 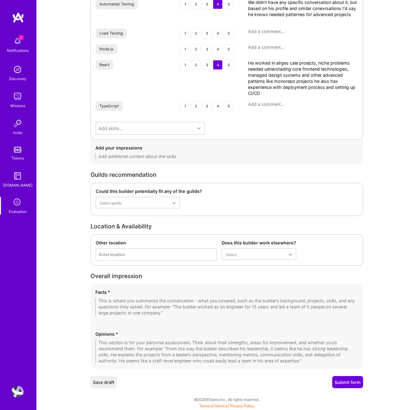 I want to click on img: User Avatar, so click(x=18, y=391).